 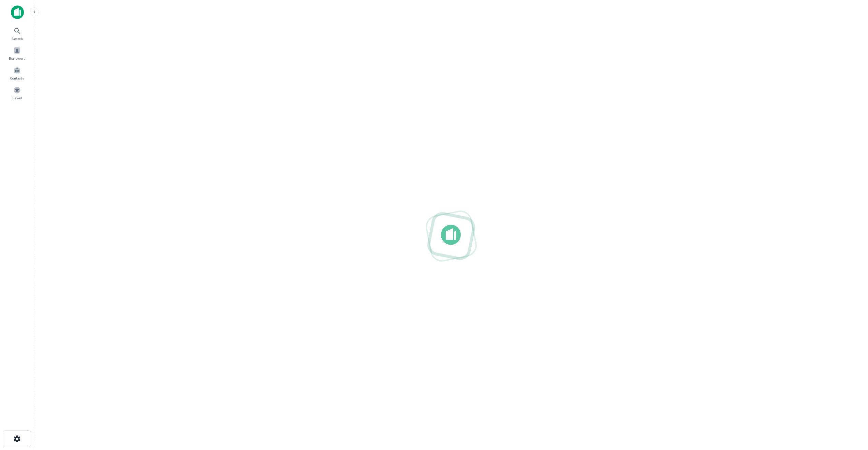 What do you see at coordinates (17, 93) in the screenshot?
I see `div: Saved` at bounding box center [17, 93].